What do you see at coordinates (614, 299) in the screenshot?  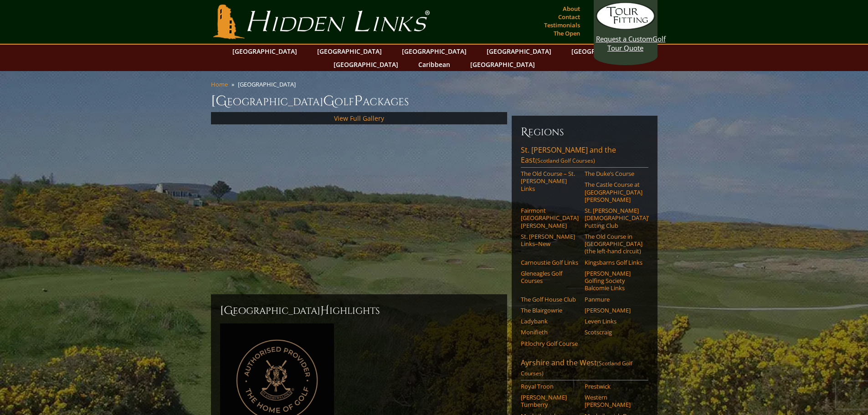 I see `a: Panmure` at bounding box center [614, 299].